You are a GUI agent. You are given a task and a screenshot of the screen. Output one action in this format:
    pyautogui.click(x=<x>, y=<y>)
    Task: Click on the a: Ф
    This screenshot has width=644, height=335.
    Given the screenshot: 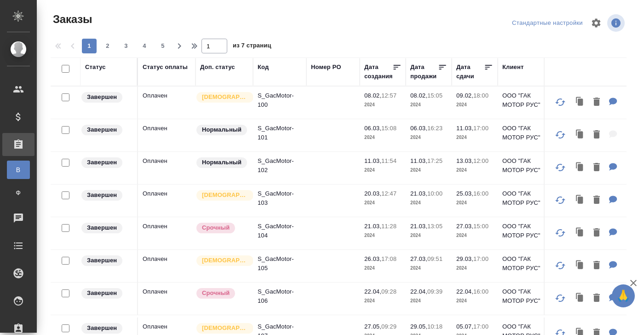 What is the action you would take?
    pyautogui.click(x=18, y=193)
    